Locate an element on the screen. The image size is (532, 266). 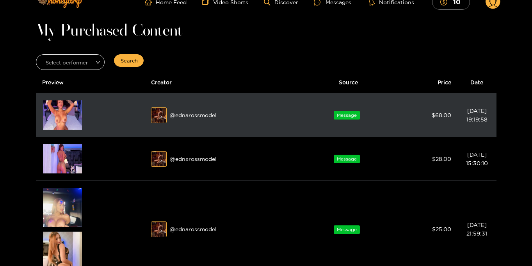
th: Date is located at coordinates (477, 82).